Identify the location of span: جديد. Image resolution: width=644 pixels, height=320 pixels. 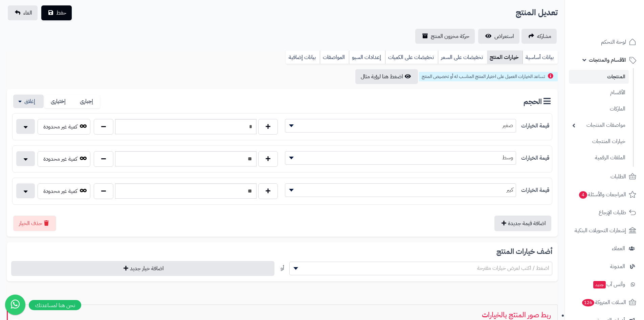
(599, 285).